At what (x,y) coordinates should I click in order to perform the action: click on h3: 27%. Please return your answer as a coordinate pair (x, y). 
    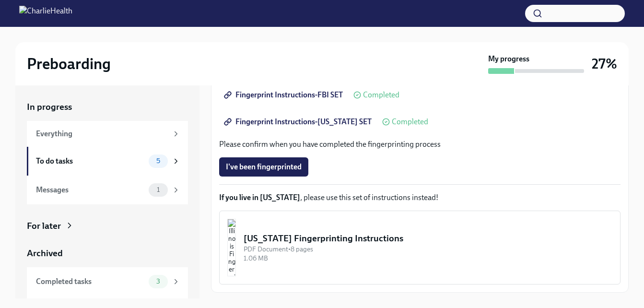
    Looking at the image, I should click on (604, 64).